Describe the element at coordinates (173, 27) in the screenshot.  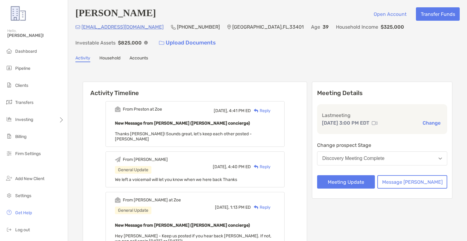
I see `img: Phone Icon` at that location.